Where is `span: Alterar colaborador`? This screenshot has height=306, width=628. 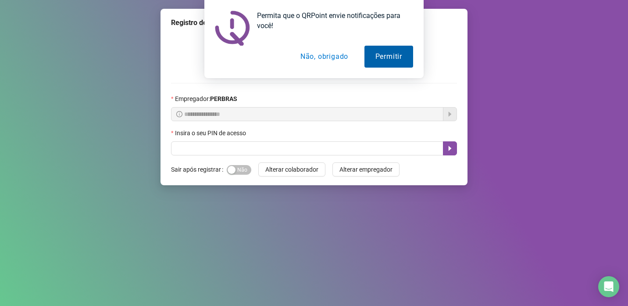 span: Alterar colaborador is located at coordinates (292, 169).